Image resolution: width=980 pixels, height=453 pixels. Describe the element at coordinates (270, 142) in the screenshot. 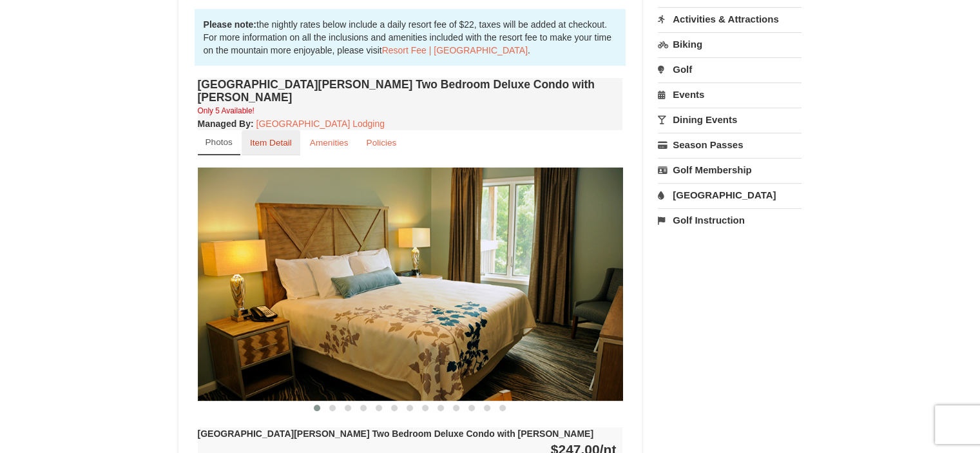

I see `small: Item Detail` at that location.